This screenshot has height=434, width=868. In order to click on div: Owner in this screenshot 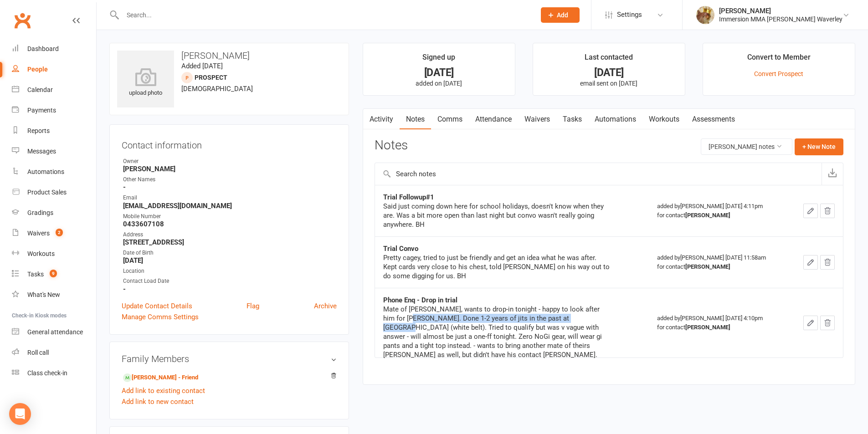, I will do `click(229, 161)`.